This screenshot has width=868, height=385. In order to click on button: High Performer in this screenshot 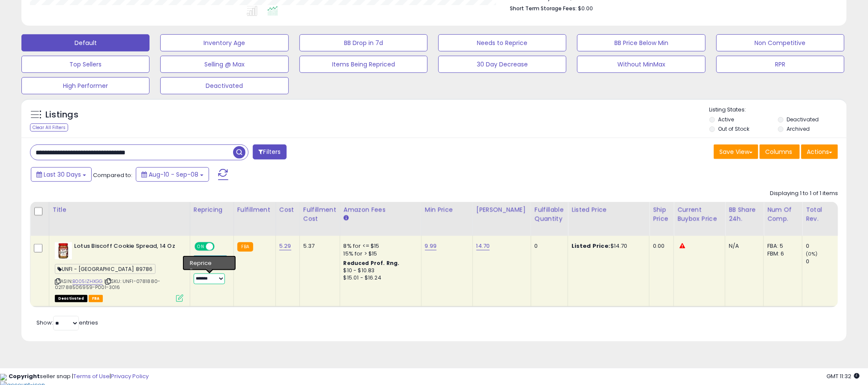, I will do `click(85, 85)`.